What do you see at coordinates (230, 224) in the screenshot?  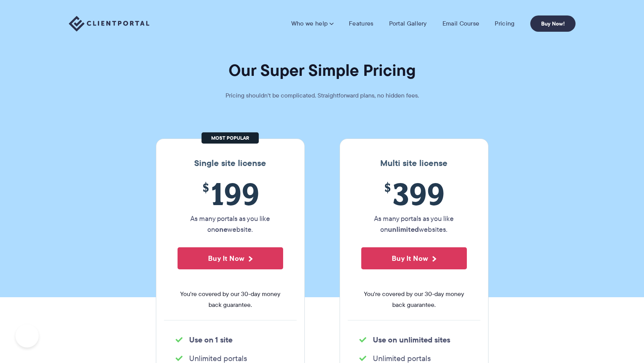 I see `p: As many portals as you like on website.` at bounding box center [230, 224].